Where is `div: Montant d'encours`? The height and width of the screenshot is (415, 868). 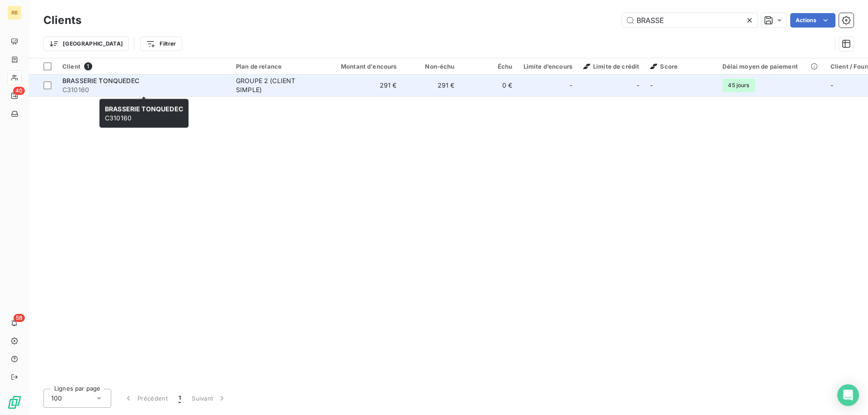
div: Montant d'encours is located at coordinates (364, 67).